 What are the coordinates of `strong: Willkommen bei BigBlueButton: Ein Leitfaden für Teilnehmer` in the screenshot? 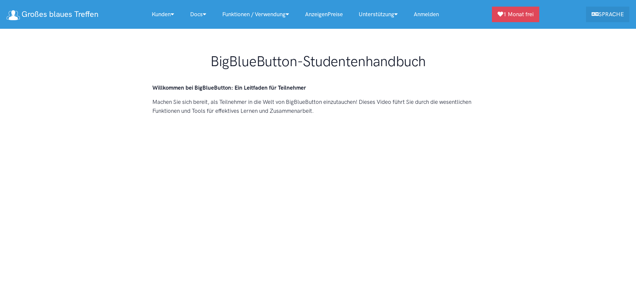 It's located at (229, 88).